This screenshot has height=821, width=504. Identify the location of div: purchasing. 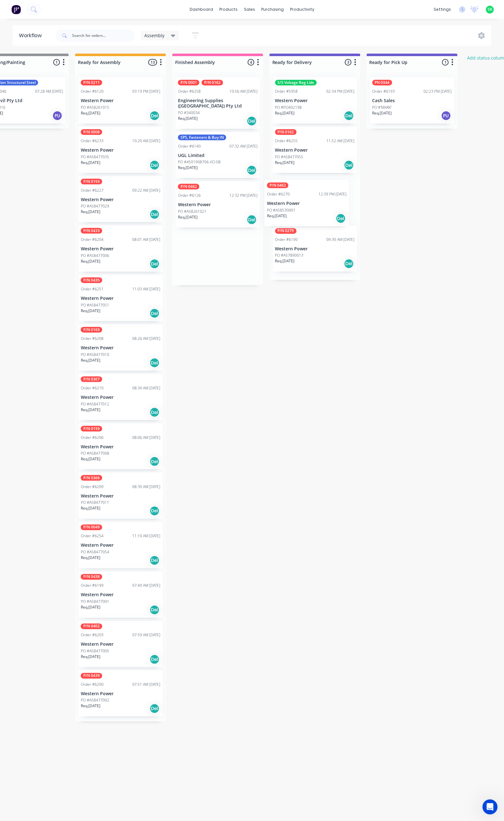
(272, 10).